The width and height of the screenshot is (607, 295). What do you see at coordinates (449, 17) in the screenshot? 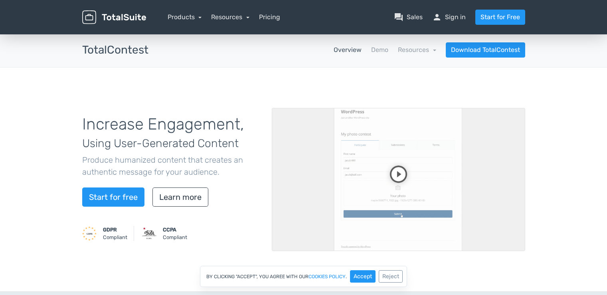
I see `a: personSign in` at bounding box center [449, 17].